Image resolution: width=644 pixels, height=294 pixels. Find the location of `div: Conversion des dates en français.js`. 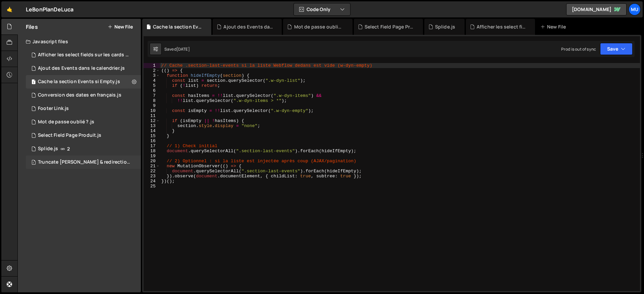

div: Conversion des dates en français.js is located at coordinates (79, 95).